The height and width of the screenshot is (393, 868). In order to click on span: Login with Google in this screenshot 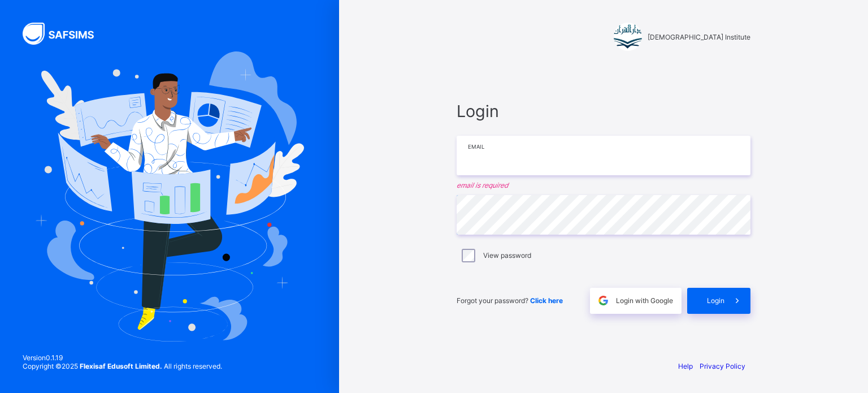, I will do `click(644, 301)`.